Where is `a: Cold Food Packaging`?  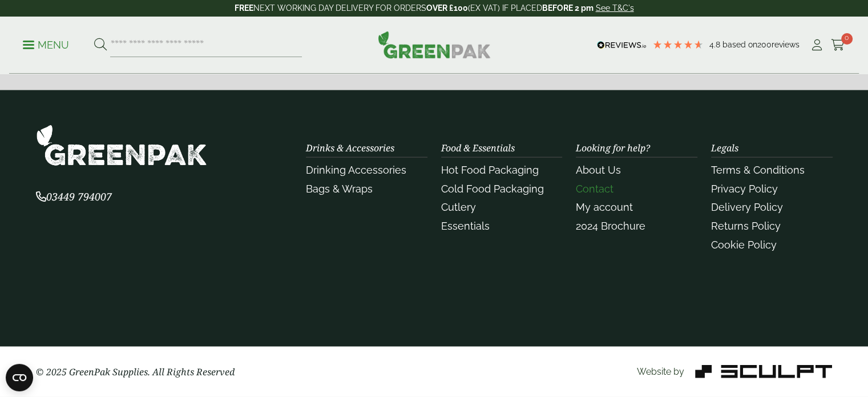
a: Cold Food Packaging is located at coordinates (492, 188).